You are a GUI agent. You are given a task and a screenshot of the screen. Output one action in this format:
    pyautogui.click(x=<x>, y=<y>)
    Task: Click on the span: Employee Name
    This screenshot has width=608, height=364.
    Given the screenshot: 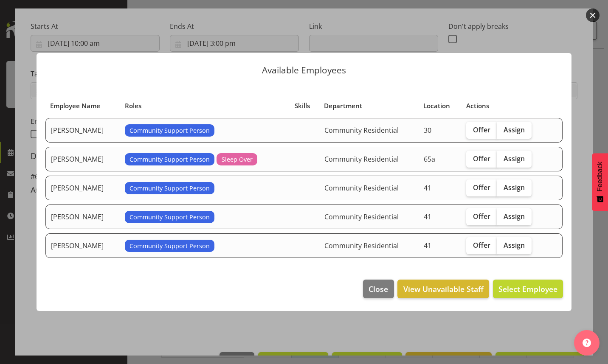 What is the action you would take?
    pyautogui.click(x=75, y=106)
    